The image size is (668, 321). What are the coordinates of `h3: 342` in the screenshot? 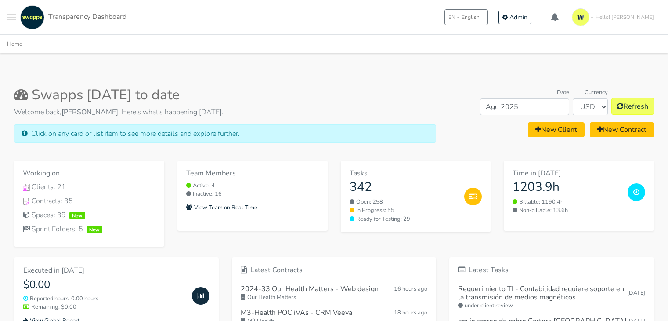 It's located at (404, 187).